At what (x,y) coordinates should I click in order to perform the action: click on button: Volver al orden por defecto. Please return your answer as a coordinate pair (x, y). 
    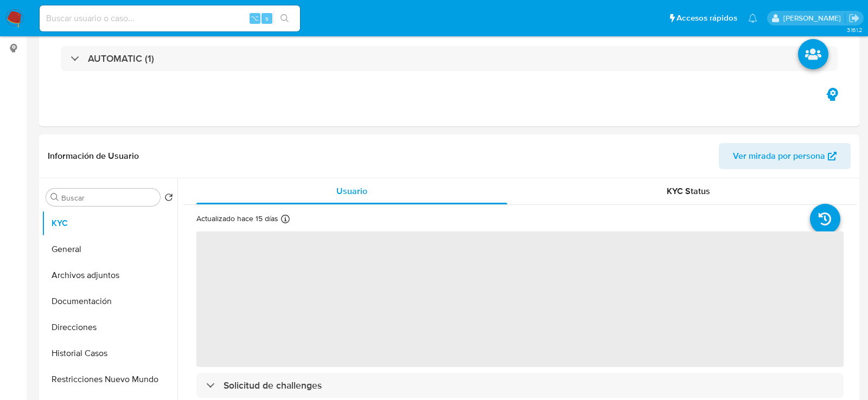
    Looking at the image, I should click on (169, 199).